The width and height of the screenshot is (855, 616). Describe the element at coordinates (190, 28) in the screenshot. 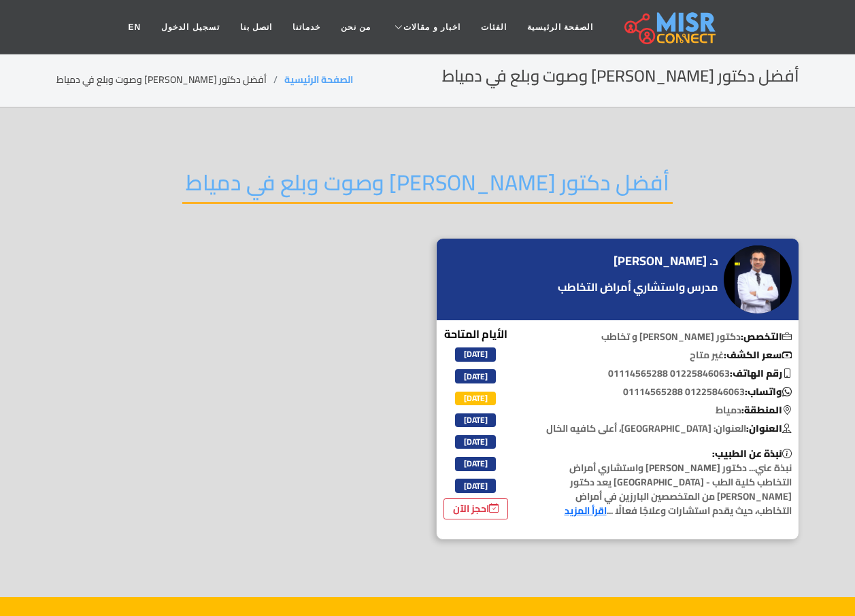

I see `a: تسجيل الدخول` at that location.